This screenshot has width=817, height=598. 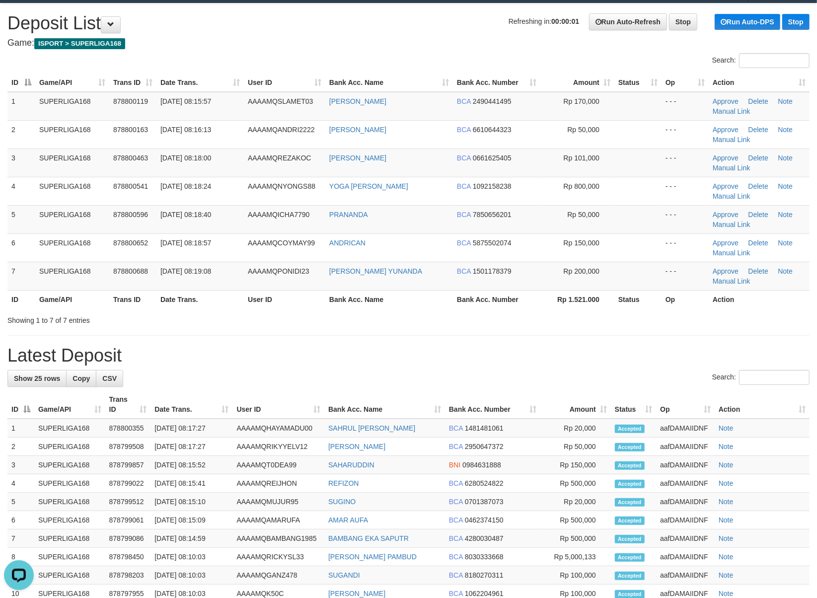 I want to click on span: Copy 1092158238 to clipboard, so click(x=492, y=186).